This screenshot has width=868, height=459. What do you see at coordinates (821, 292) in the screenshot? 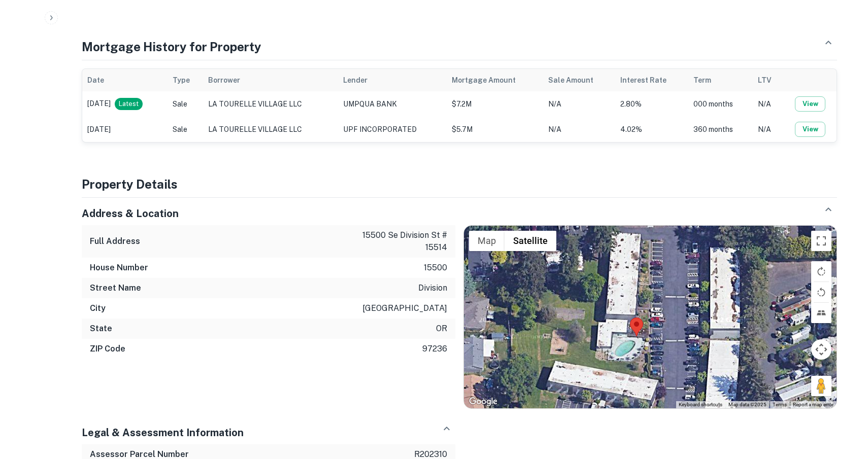
I see `button: Rotate map counterclockwise` at bounding box center [821, 292].